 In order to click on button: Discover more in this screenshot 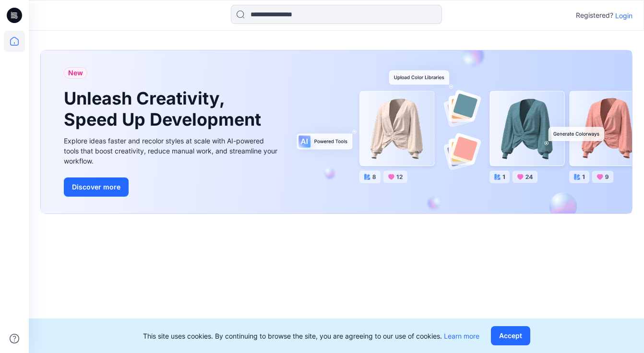, I will do `click(96, 187)`.